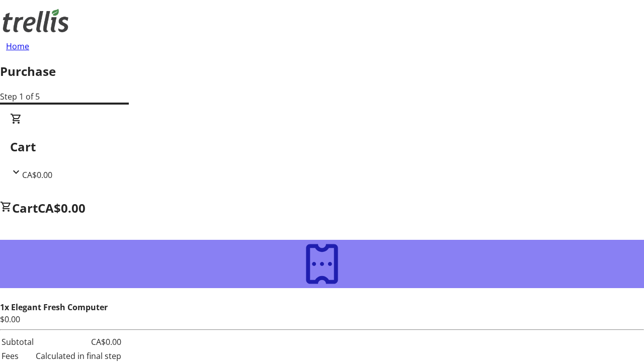  I want to click on td: CA$0.00, so click(79, 342).